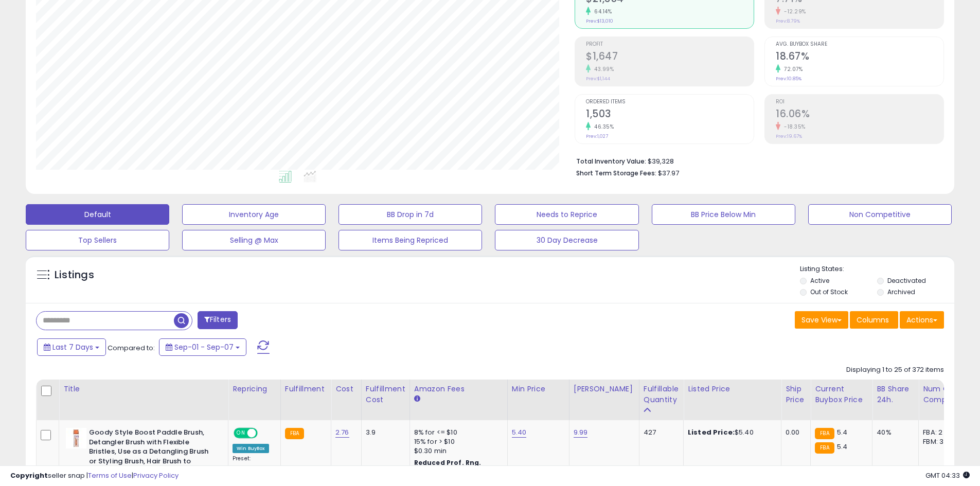  Describe the element at coordinates (895, 394) in the screenshot. I see `div: BB Share 24h.` at that location.